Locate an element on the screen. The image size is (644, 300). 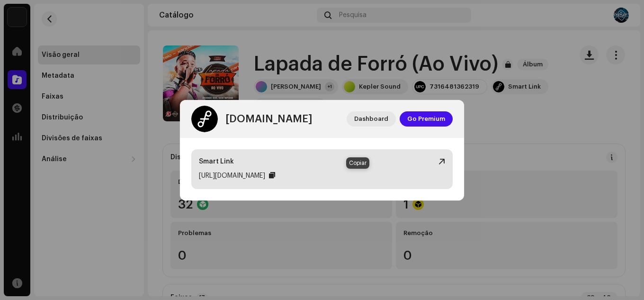
button: Dashboard is located at coordinates (371, 119).